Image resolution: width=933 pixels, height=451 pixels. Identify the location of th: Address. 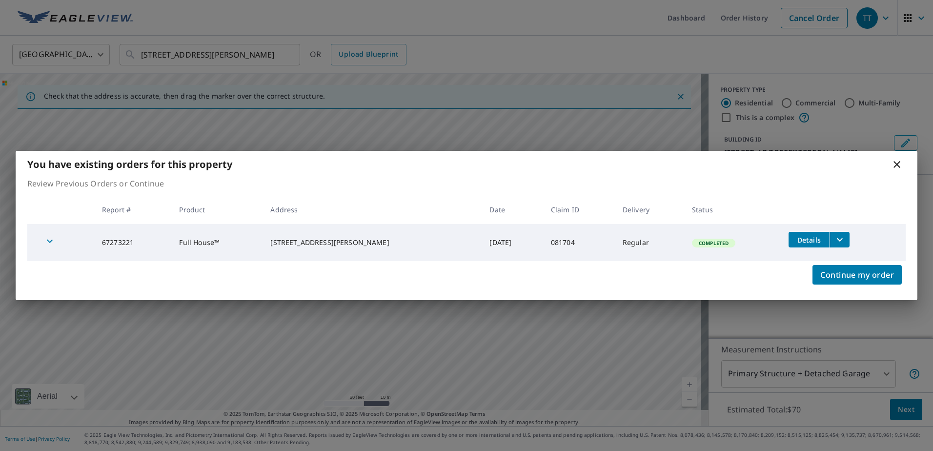
(372, 209).